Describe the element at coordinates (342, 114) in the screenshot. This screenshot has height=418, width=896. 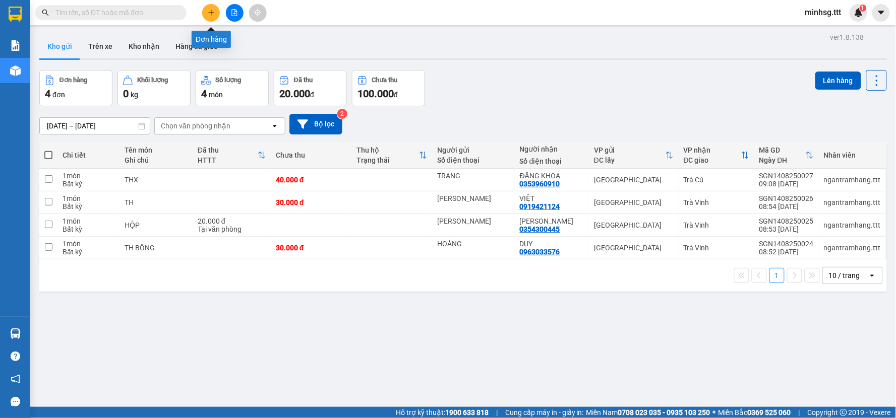
I see `sup: 2` at that location.